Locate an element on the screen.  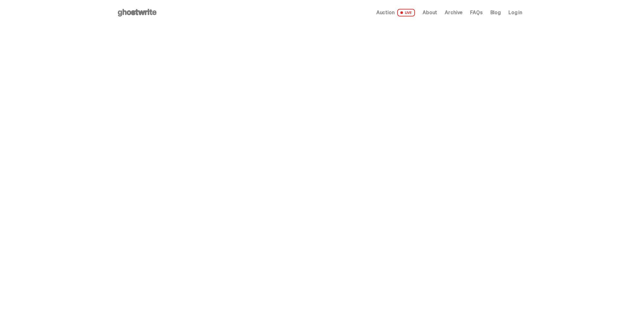
a: FAQs is located at coordinates (476, 13).